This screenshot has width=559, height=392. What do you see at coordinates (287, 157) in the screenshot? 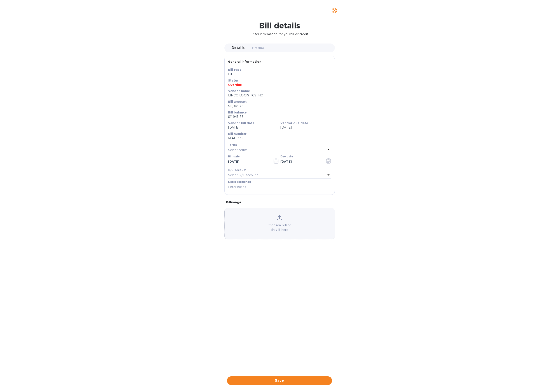
I see `label: Due date` at bounding box center [287, 157].